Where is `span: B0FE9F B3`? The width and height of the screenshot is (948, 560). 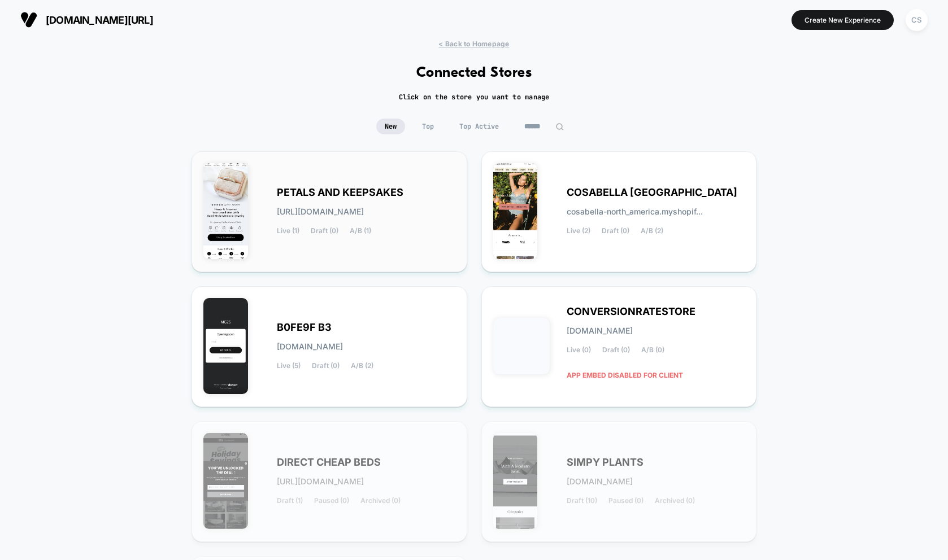 span: B0FE9F B3 is located at coordinates (304, 328).